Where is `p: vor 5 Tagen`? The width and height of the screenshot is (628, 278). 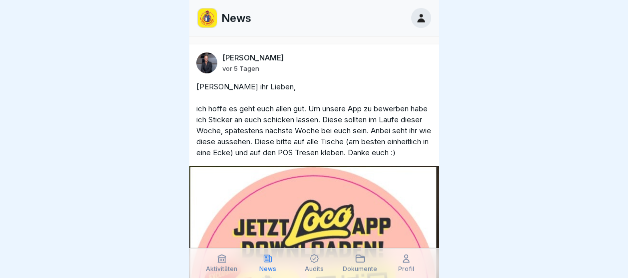 p: vor 5 Tagen is located at coordinates (241, 68).